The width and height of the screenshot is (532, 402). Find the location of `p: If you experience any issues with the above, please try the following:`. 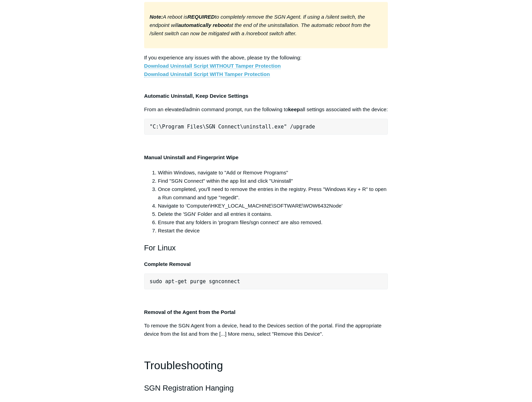

p: If you experience any issues with the above, please try the following: is located at coordinates (266, 66).